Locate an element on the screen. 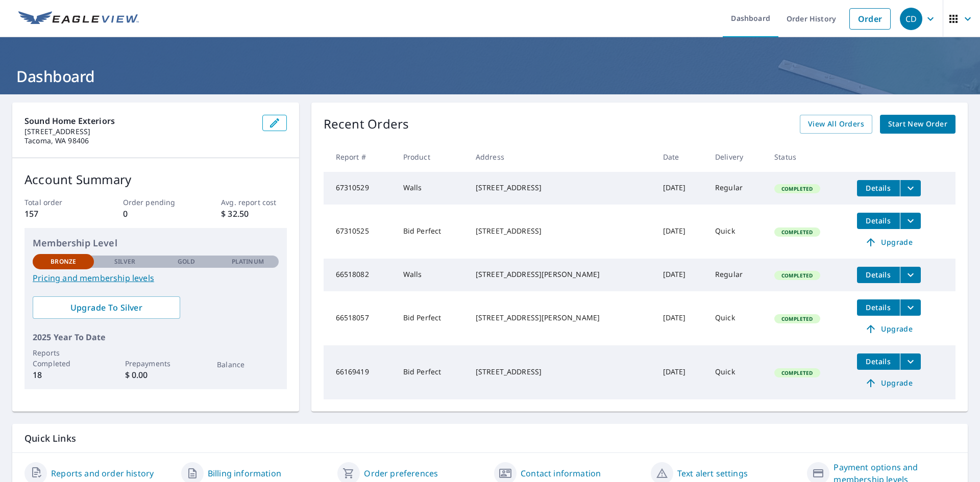 Image resolution: width=980 pixels, height=482 pixels. button: filesDropdownBtn-66169419 is located at coordinates (910, 361).